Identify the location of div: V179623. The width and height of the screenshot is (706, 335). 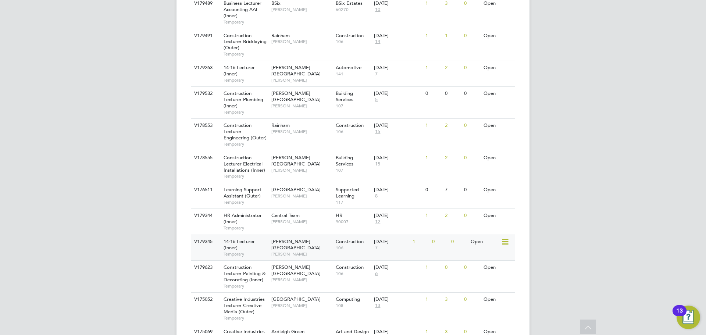
(205, 267).